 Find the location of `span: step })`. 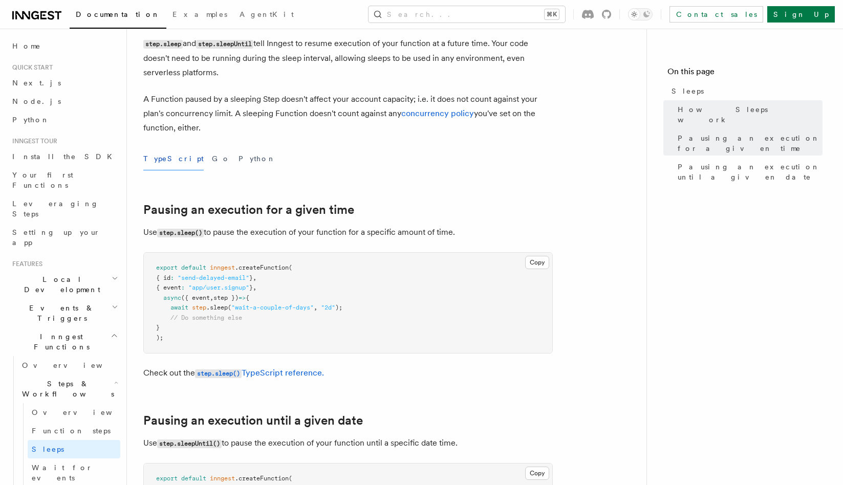

span: step }) is located at coordinates (226, 298).